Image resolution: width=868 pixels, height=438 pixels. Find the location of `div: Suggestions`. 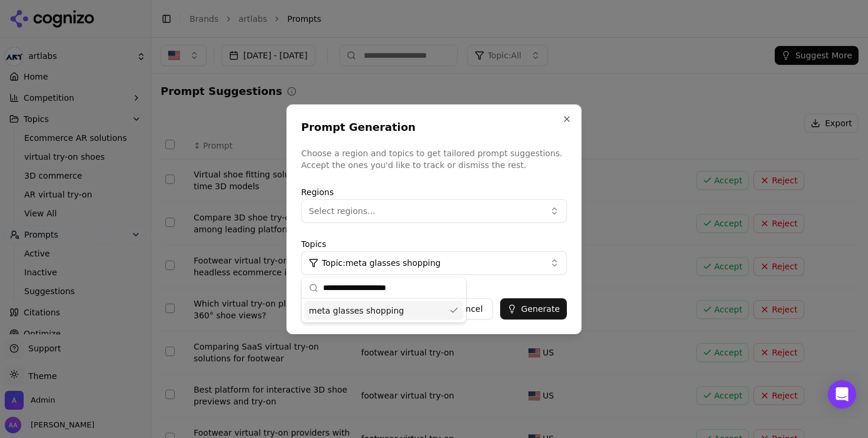

div: Suggestions is located at coordinates (384, 311).